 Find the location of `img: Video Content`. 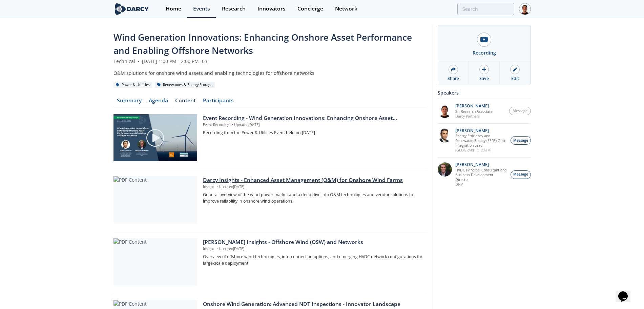

img: Video Content is located at coordinates (155, 138).